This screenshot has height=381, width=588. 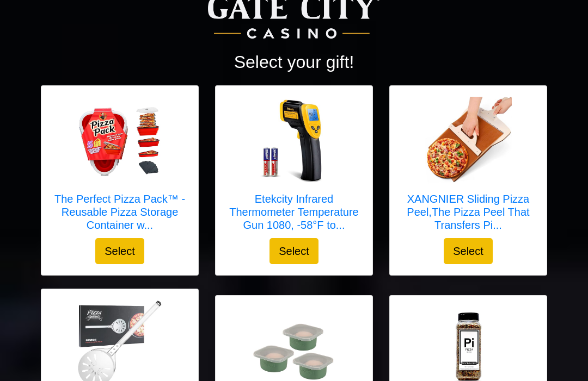 What do you see at coordinates (120, 167) in the screenshot?
I see `a: The Perfect Pizza Pack™ - Reusable Pizza Storage Container with 5 Microwavable Serving Trays - BP...` at bounding box center [120, 167].